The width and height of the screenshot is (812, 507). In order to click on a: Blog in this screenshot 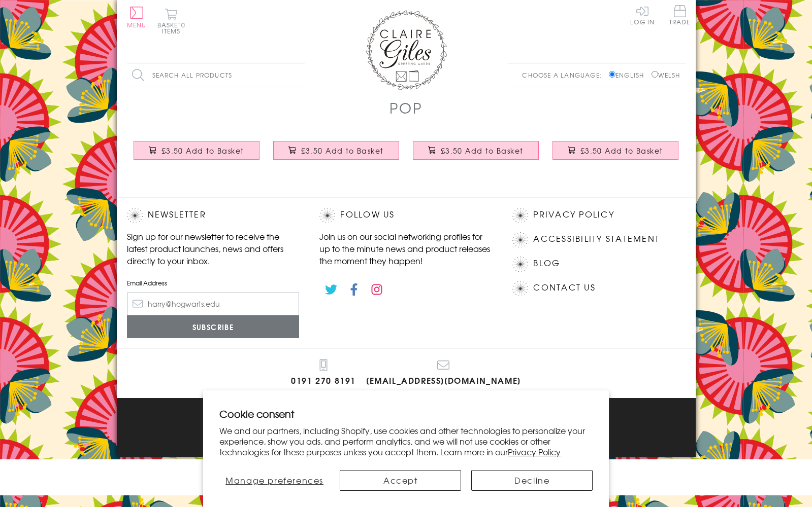, I will do `click(546, 263)`.